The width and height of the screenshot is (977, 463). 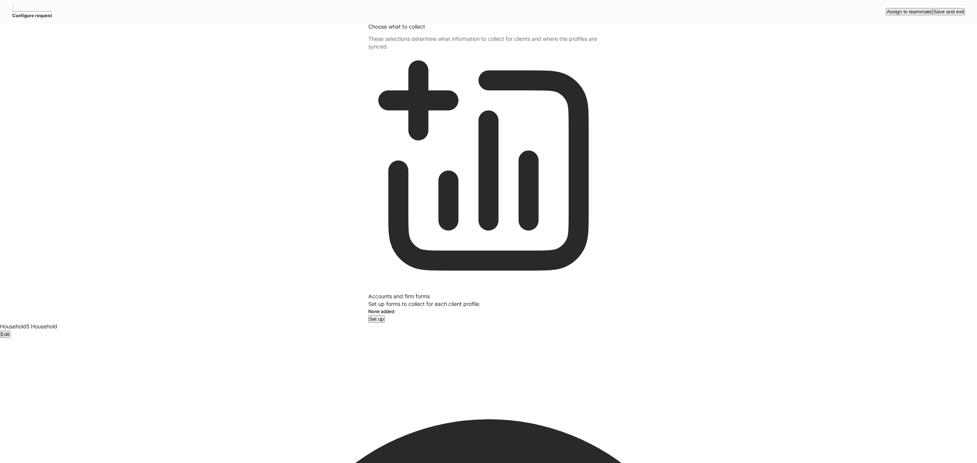 I want to click on div: Set up, so click(x=376, y=319).